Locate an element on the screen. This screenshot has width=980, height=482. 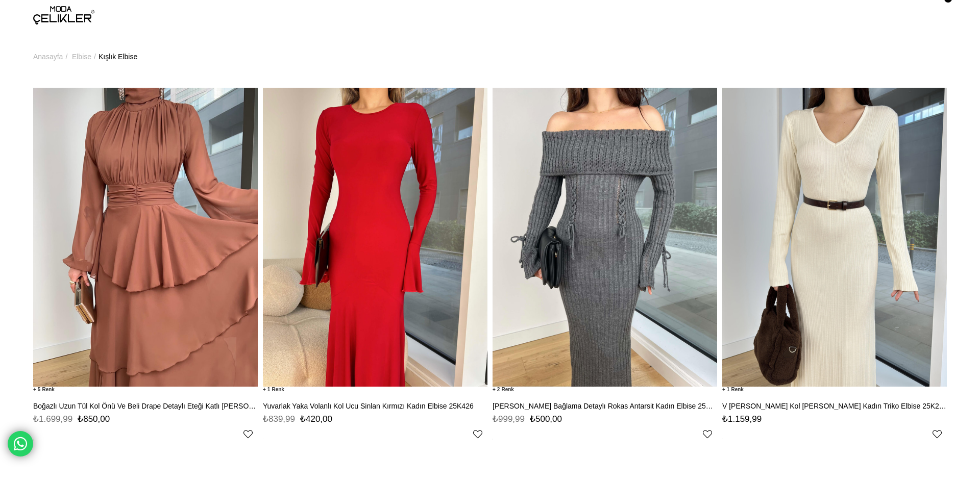
span: ₺500,00 is located at coordinates (546, 419).